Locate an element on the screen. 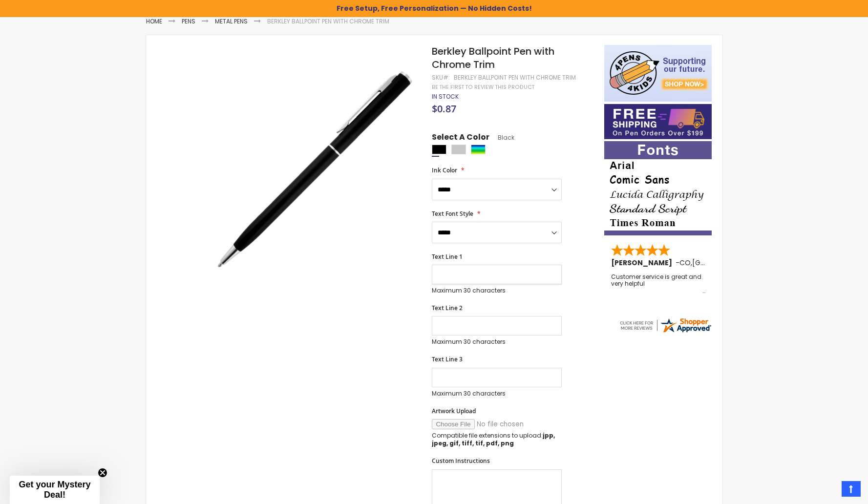 This screenshot has width=868, height=504. a: Top is located at coordinates (851, 490).